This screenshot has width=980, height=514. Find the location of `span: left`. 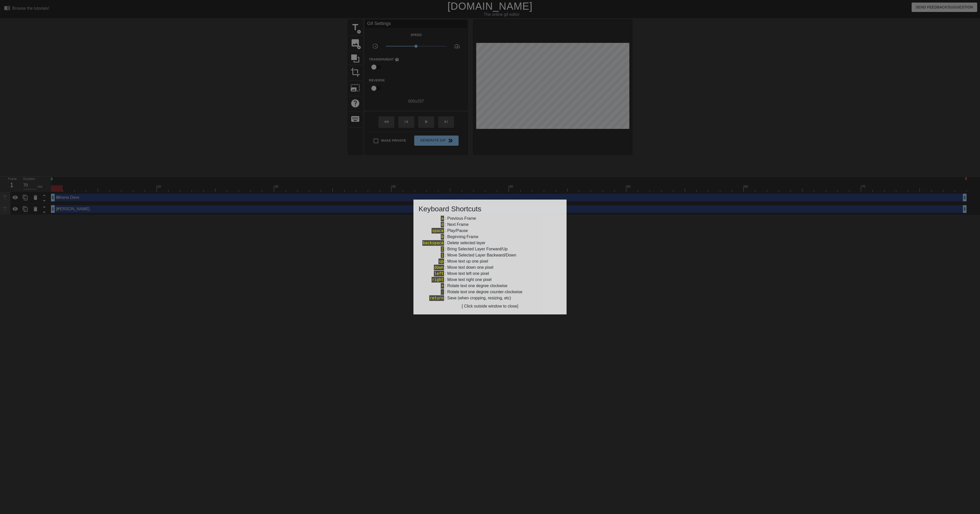

span: left is located at coordinates (439, 273).